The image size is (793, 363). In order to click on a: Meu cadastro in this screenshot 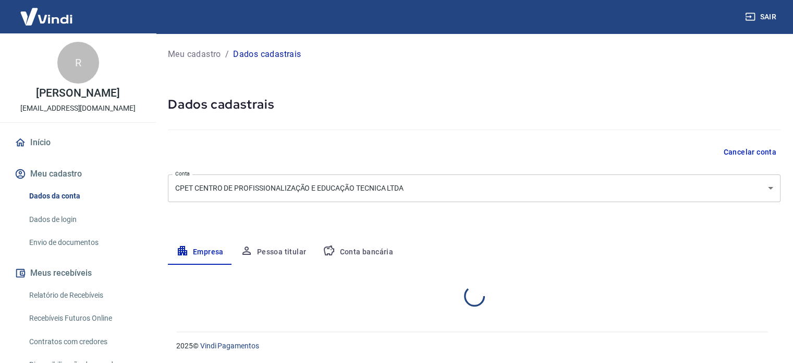, I will do `click(195, 54)`.